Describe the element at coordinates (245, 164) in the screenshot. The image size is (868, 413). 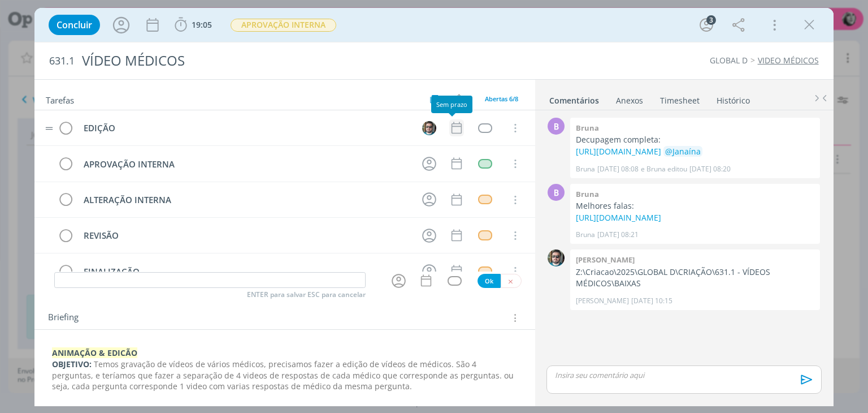
I see `div: APROVAÇÃO INTERNA` at that location.